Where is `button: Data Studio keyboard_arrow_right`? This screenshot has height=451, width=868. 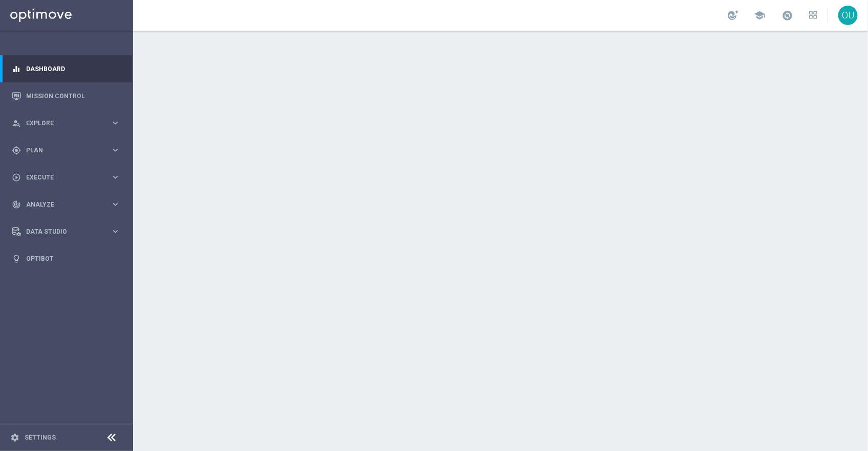
button: Data Studio keyboard_arrow_right is located at coordinates (66, 232).